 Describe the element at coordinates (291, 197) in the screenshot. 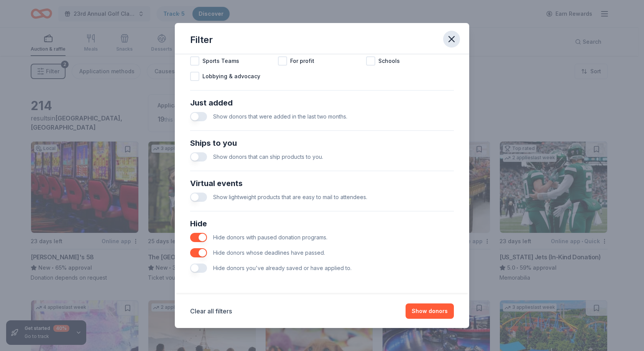

I see `span: Show lightweight products that are easy to mail to attendees.` at that location.